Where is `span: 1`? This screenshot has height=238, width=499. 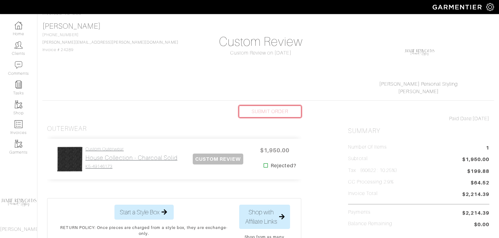
span: 1 is located at coordinates (488, 149).